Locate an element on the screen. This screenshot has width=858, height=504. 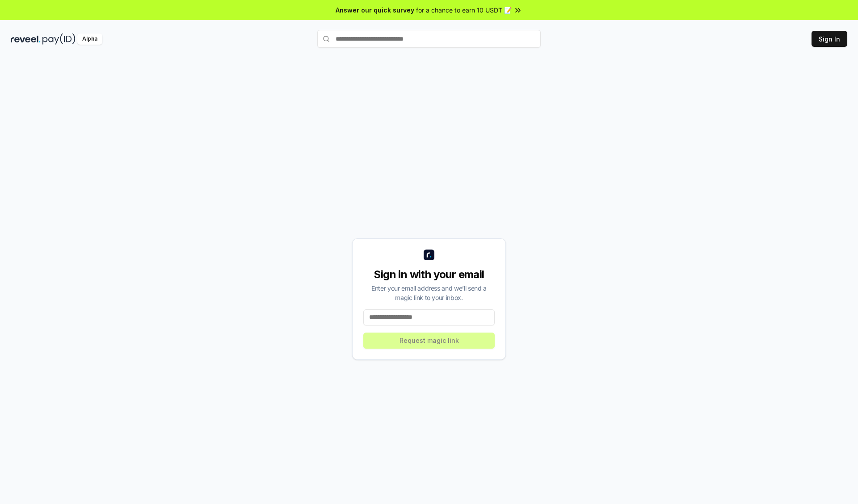
div: Enter your email address and we’ll send a magic link to your inbox. is located at coordinates (429, 293).